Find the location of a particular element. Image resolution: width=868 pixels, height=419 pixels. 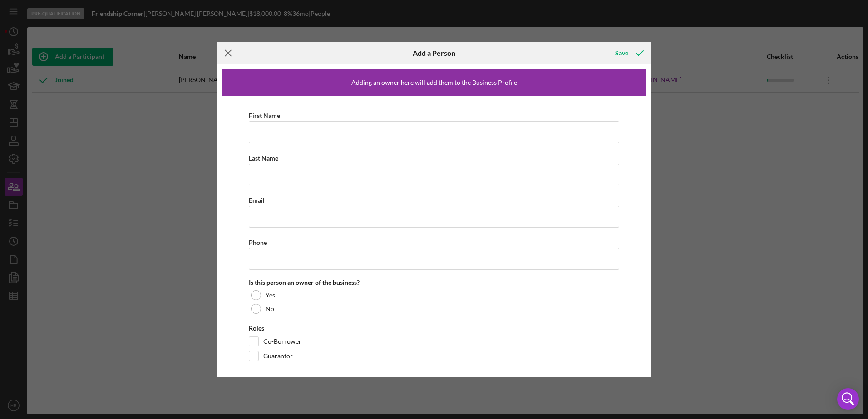

label: Yes is located at coordinates (270, 295).